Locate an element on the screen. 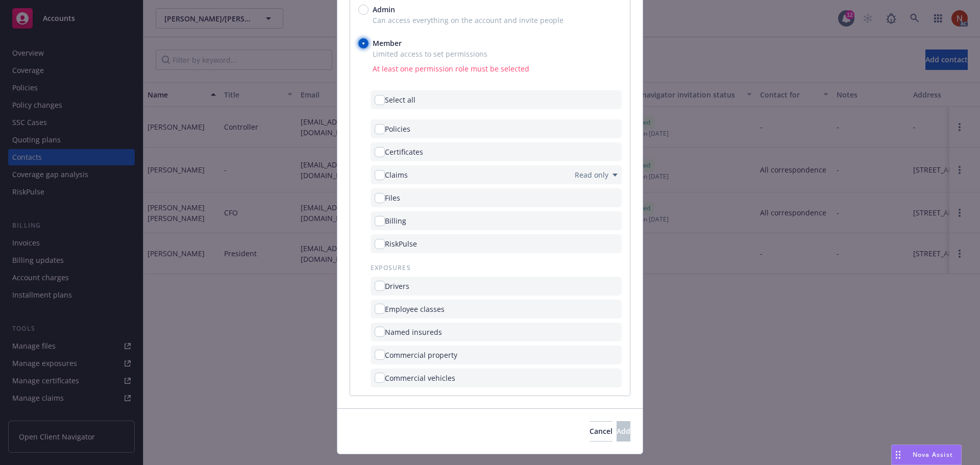 The height and width of the screenshot is (465, 980). span: Policies is located at coordinates (398, 129).